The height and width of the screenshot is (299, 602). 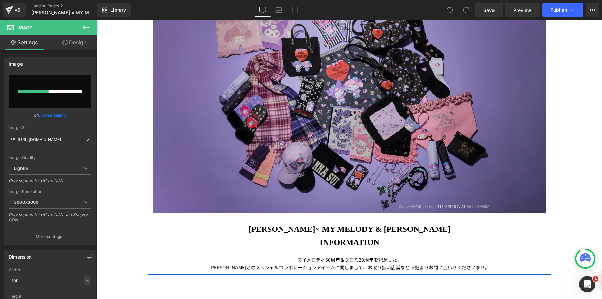 What do you see at coordinates (595, 278) in the screenshot?
I see `span: 1` at bounding box center [595, 278].